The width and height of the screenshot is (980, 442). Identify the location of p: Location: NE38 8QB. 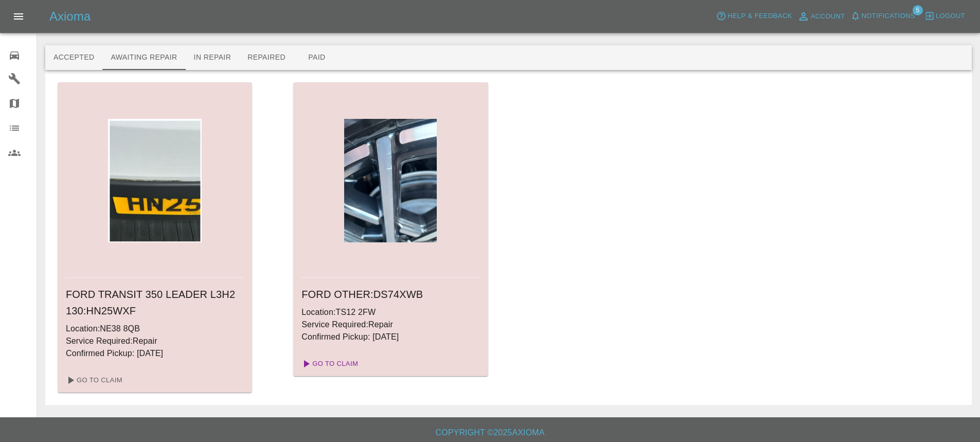
(155, 329).